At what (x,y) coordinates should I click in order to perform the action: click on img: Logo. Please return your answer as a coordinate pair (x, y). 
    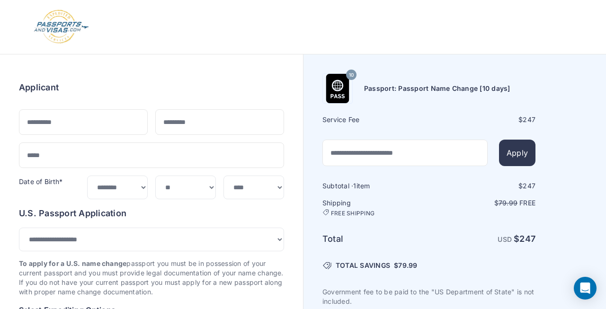
    Looking at the image, I should click on (61, 27).